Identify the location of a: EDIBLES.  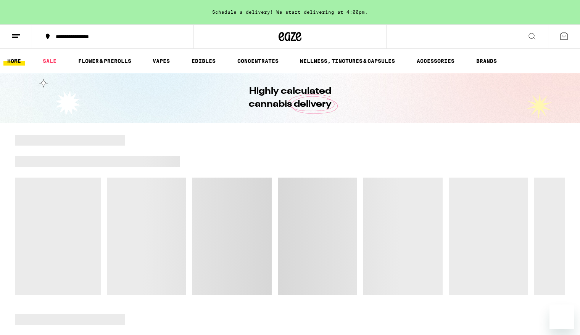
(203, 61).